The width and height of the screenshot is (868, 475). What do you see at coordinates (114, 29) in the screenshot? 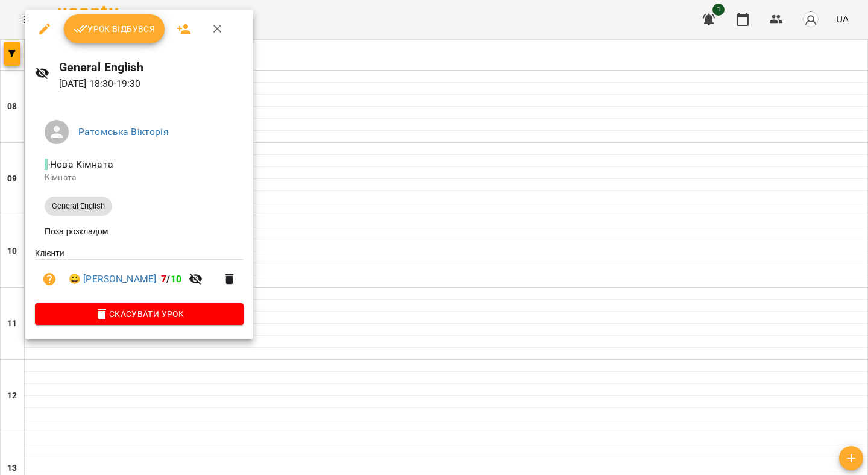
I see `span: Урок відбувся` at bounding box center [114, 29].